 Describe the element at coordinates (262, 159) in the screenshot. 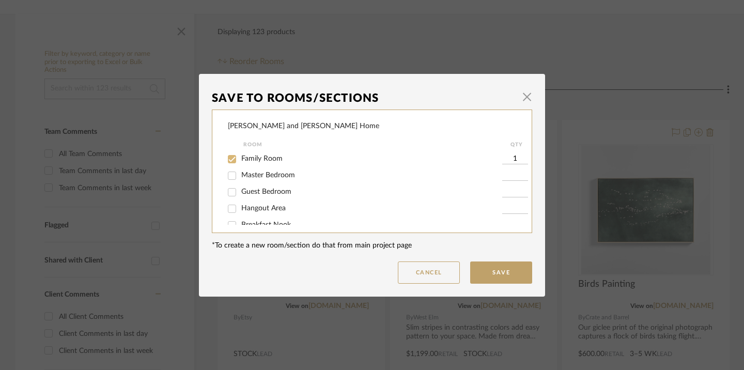

I see `span: Family Room` at that location.